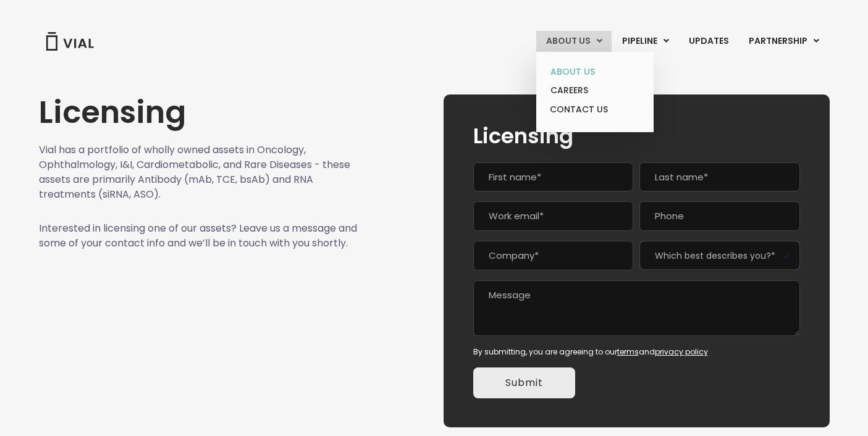 This screenshot has height=436, width=868. I want to click on a: privacy policy, so click(682, 351).